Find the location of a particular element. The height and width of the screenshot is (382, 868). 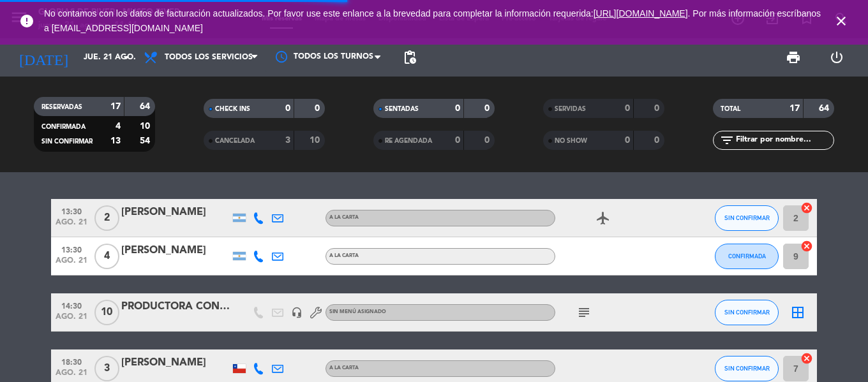

span: SERVIDAS is located at coordinates (570, 109).